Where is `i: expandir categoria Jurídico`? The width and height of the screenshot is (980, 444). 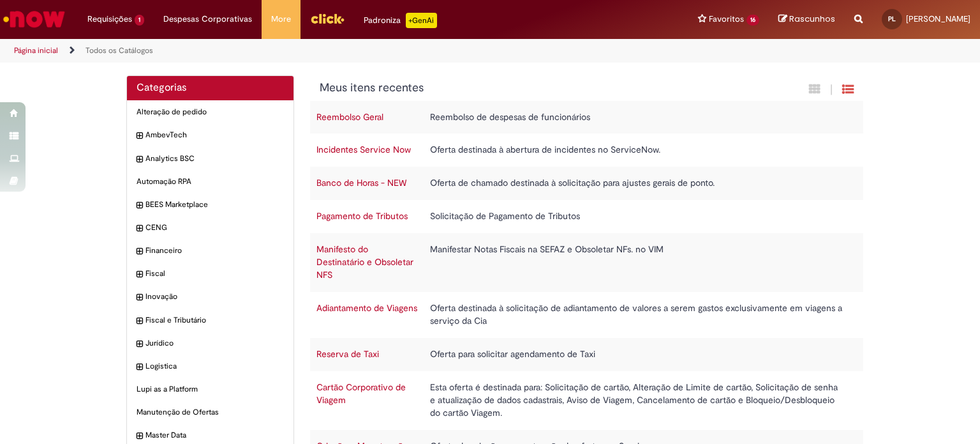 i: expandir categoria Jurídico is located at coordinates (139, 344).